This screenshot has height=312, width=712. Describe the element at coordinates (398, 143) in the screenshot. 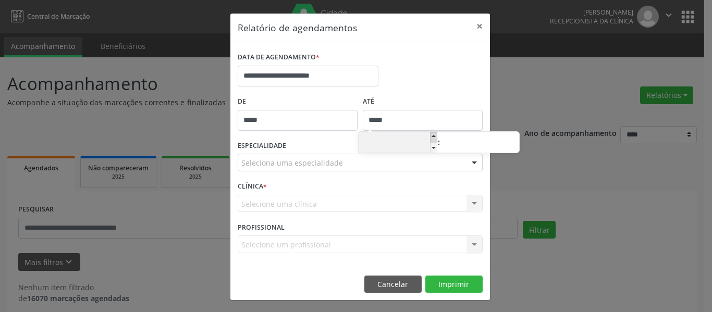

I see `input: Hour` at that location.